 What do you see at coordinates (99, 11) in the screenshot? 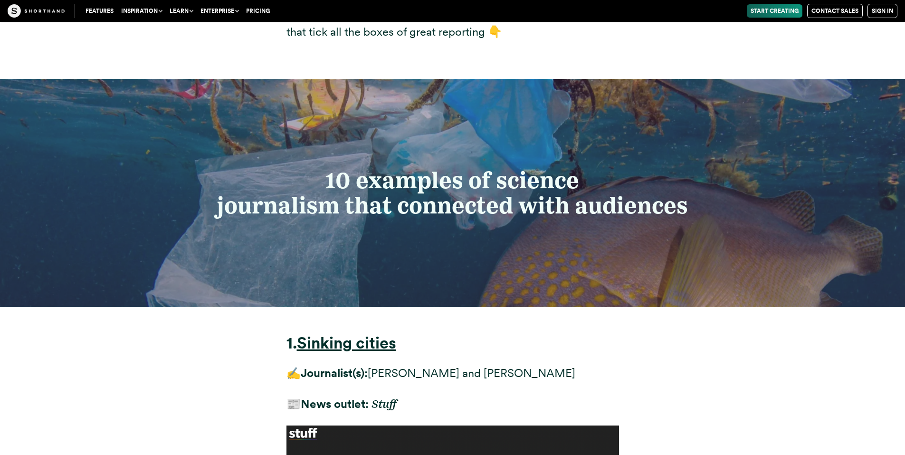
I see `a: Features` at bounding box center [99, 11].